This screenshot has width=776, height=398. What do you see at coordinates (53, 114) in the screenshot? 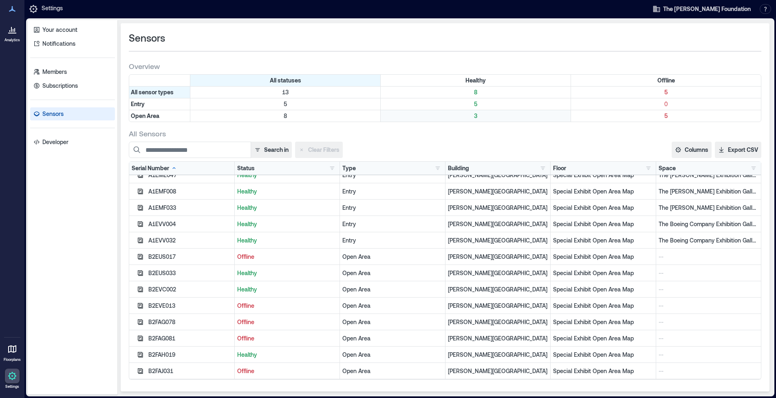
I see `p: Sensors` at bounding box center [53, 114].